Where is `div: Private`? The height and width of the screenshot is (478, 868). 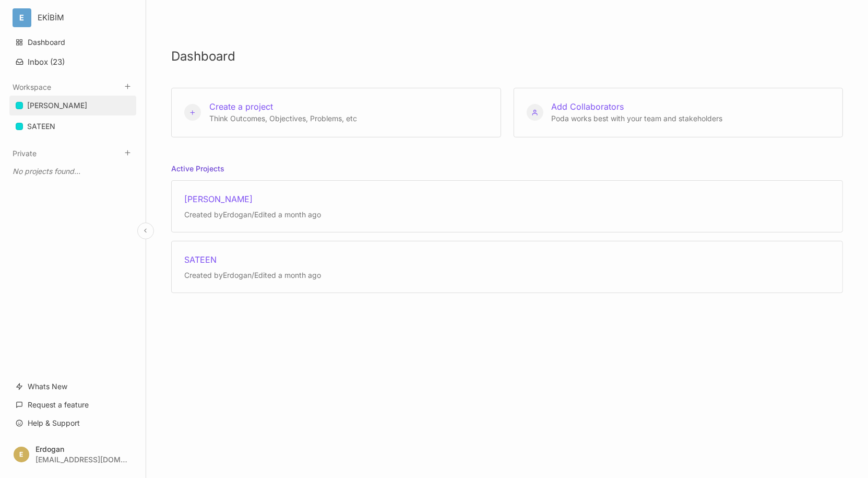 div: Private is located at coordinates (72, 172).